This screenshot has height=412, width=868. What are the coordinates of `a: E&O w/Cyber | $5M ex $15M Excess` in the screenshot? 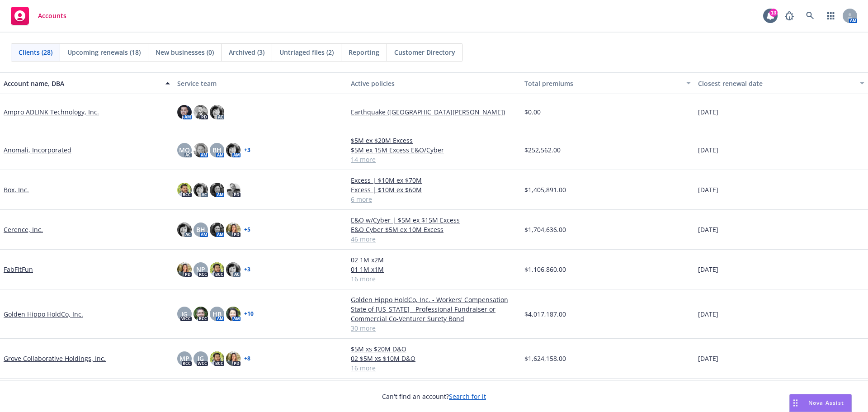 It's located at (434, 220).